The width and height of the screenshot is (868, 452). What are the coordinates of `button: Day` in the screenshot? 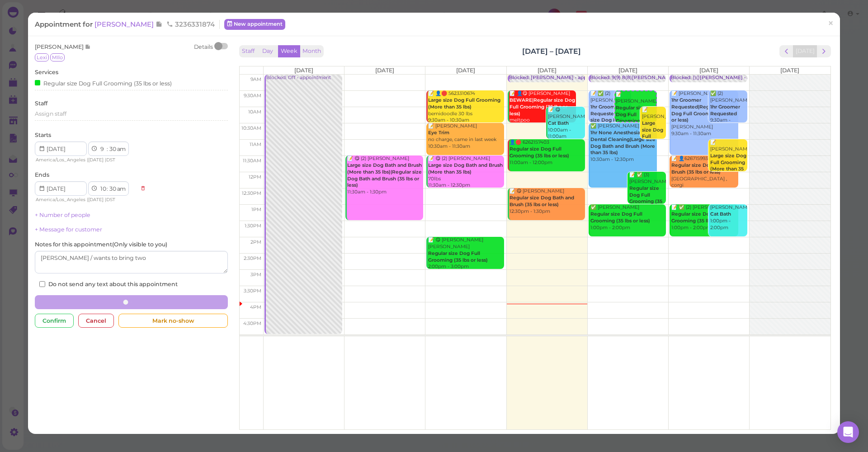 It's located at (268, 51).